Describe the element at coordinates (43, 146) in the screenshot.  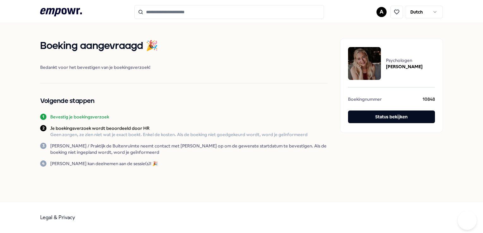
I see `div: 3` at that location.